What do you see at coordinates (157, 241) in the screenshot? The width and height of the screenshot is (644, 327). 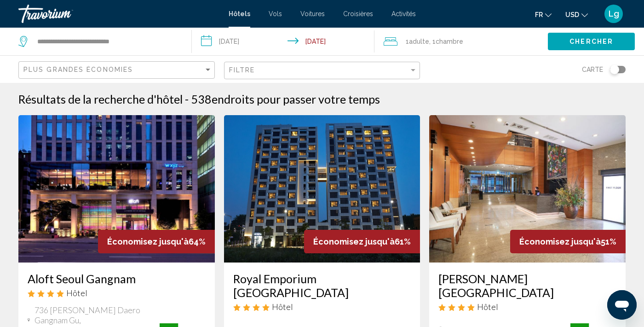 I see `div: 64%` at bounding box center [157, 241].